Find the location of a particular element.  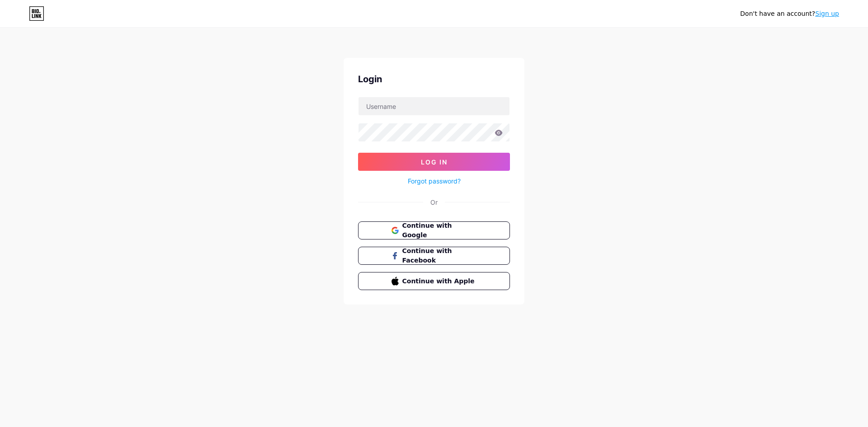

span: Continue with Google is located at coordinates (439, 230).